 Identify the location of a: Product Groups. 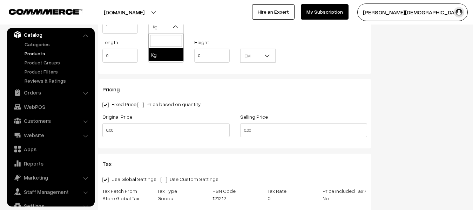
(58, 62).